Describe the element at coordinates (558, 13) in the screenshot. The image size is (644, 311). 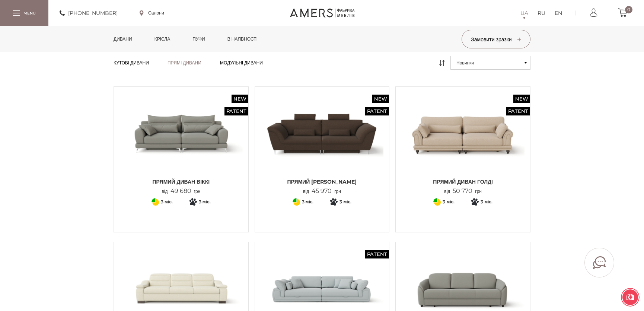
I see `a: EN` at that location.